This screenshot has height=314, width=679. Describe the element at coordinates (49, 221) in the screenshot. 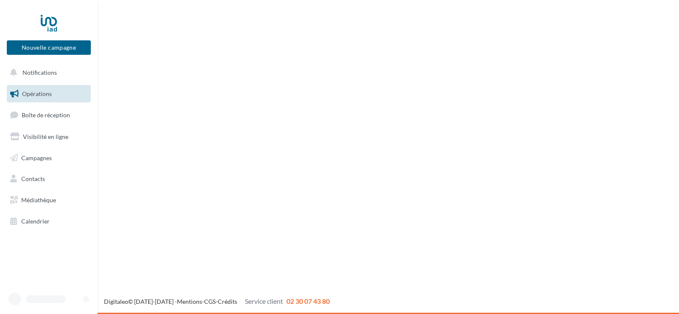

I see `a: Calendrier` at that location.